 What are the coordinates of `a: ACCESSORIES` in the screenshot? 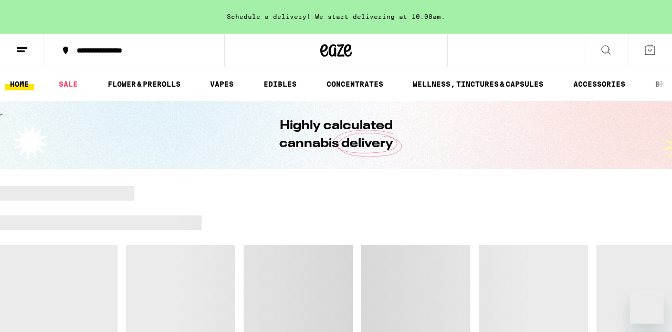 It's located at (599, 84).